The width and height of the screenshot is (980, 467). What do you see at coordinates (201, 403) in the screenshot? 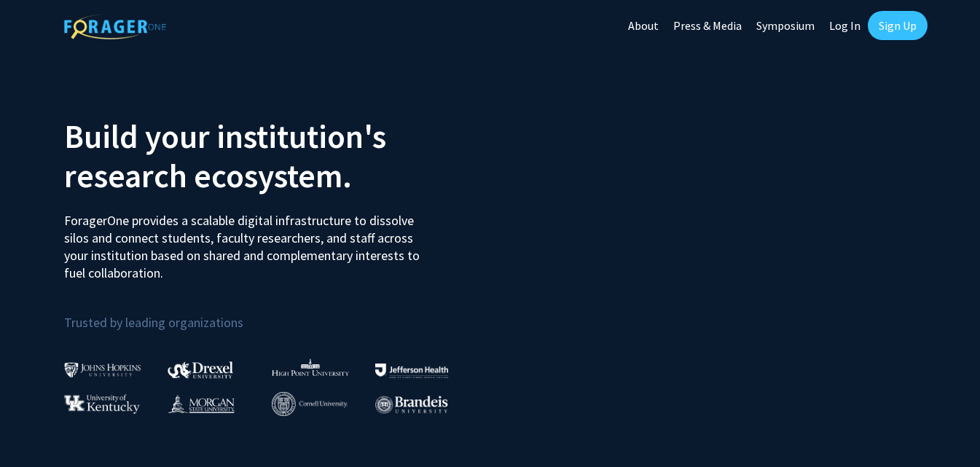
I see `img: Morgan State University` at bounding box center [201, 403].